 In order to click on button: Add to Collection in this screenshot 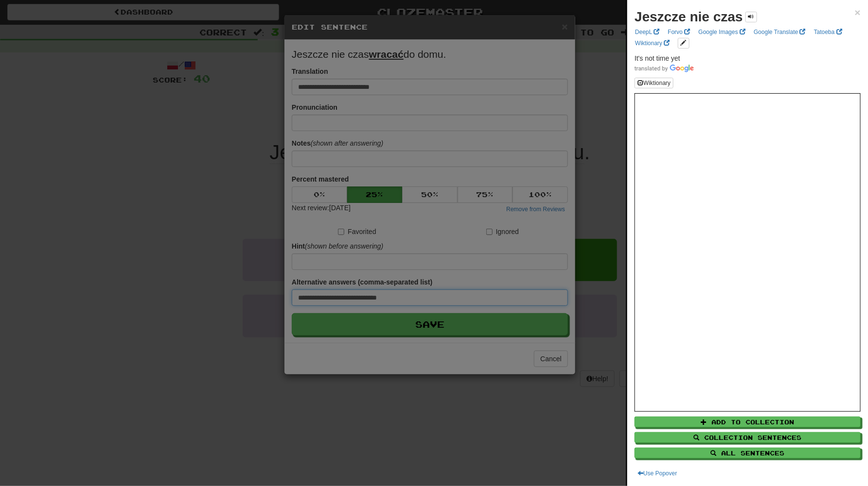, I will do `click(747, 422)`.